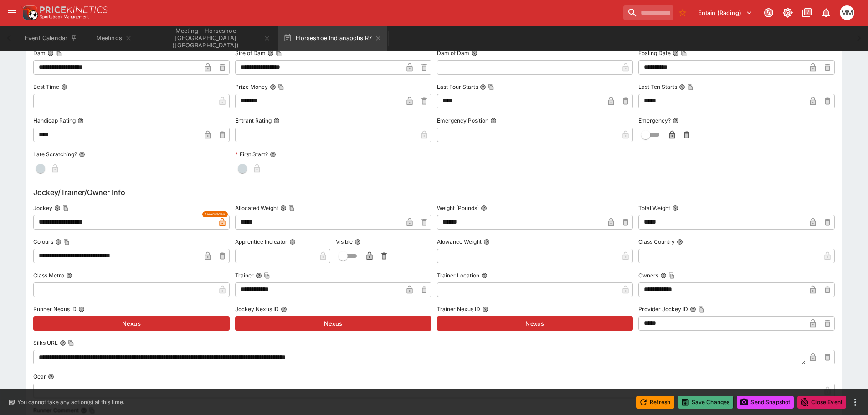 The height and width of the screenshot is (415, 868). I want to click on button: Weight (Pounds), so click(484, 208).